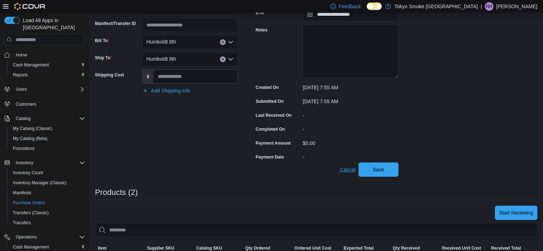  What do you see at coordinates (29, 203) in the screenshot?
I see `a: Purchase Orders` at bounding box center [29, 203].